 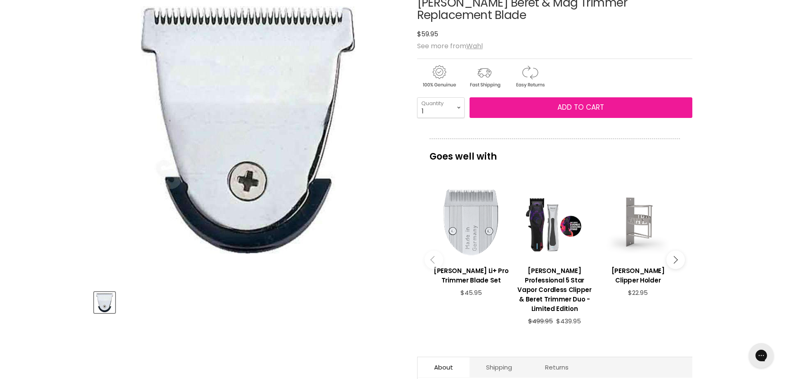 I want to click on span: Add to cart, so click(x=581, y=107).